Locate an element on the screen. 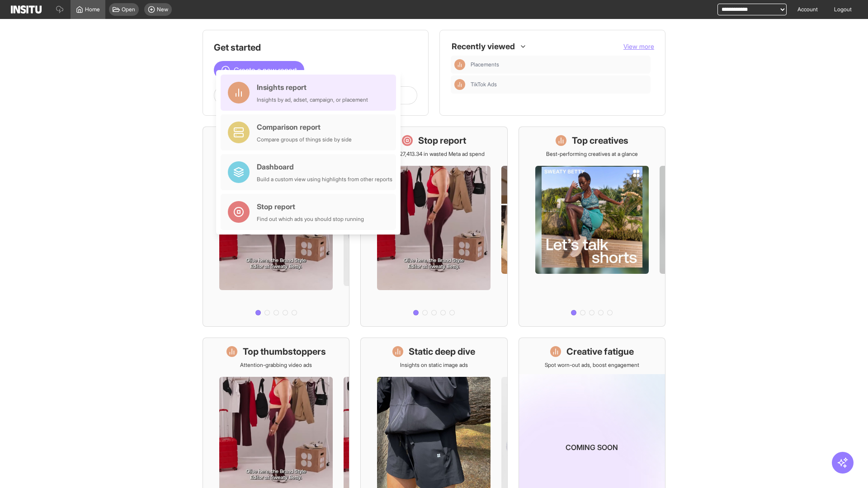 The height and width of the screenshot is (488, 868). h1: Top creatives is located at coordinates (600, 140).